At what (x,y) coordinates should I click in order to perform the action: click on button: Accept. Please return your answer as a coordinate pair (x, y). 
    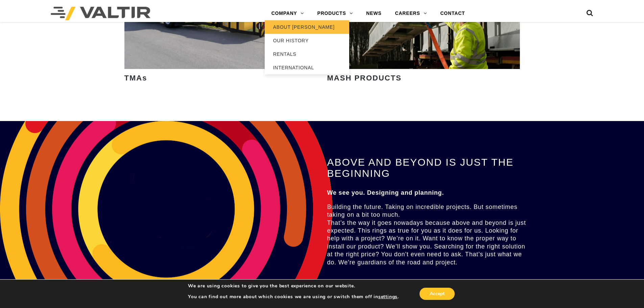
    Looking at the image, I should click on (437, 294).